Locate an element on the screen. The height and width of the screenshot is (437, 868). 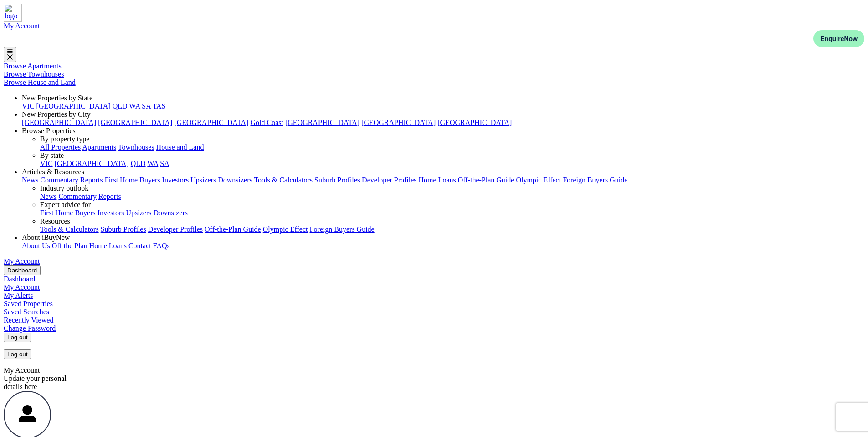
a: navigations is located at coordinates (434, 12).